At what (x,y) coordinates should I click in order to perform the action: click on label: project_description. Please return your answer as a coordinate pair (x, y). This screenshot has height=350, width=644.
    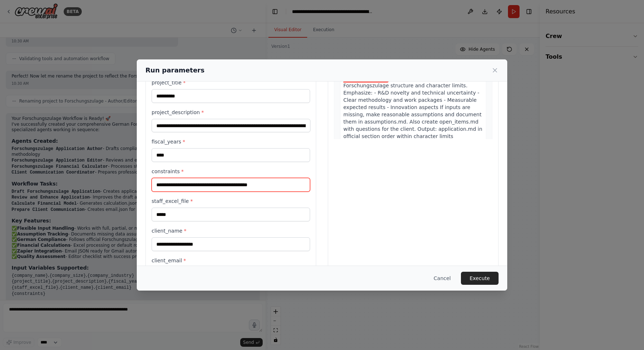
    Looking at the image, I should click on (231, 112).